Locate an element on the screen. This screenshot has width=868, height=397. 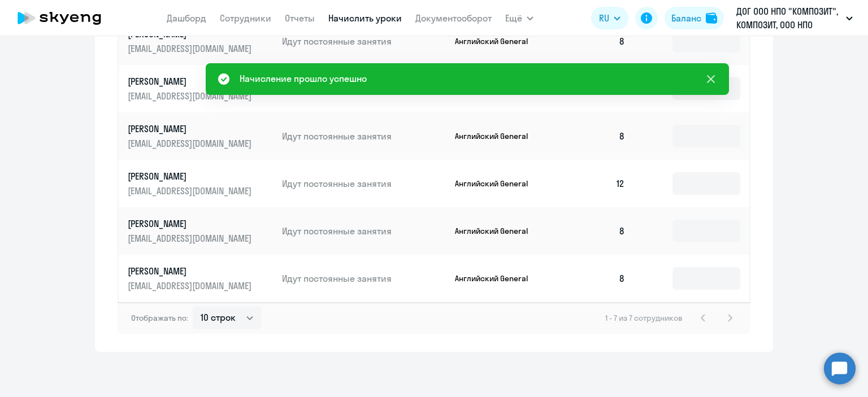
a: Дашборд is located at coordinates (186, 18).